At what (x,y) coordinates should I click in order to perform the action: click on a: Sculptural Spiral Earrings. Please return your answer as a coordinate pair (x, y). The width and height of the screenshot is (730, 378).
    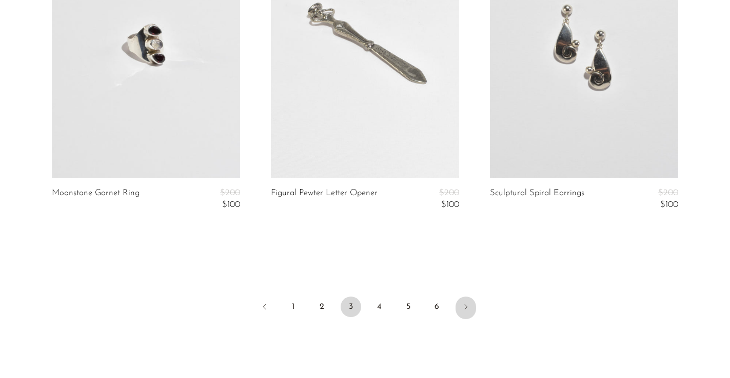
    Looking at the image, I should click on (537, 199).